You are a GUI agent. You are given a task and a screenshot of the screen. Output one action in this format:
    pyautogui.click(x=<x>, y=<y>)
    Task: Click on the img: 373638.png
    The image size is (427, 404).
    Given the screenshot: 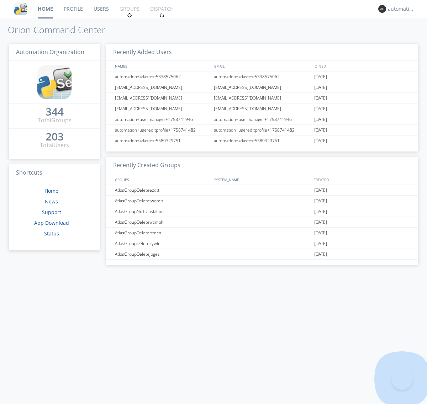 What is the action you would take?
    pyautogui.click(x=382, y=9)
    